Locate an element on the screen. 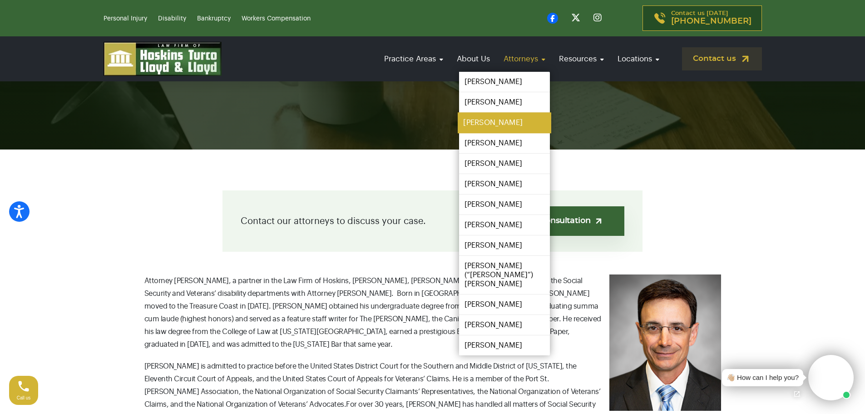  a: Bankruptcy is located at coordinates (214, 19).